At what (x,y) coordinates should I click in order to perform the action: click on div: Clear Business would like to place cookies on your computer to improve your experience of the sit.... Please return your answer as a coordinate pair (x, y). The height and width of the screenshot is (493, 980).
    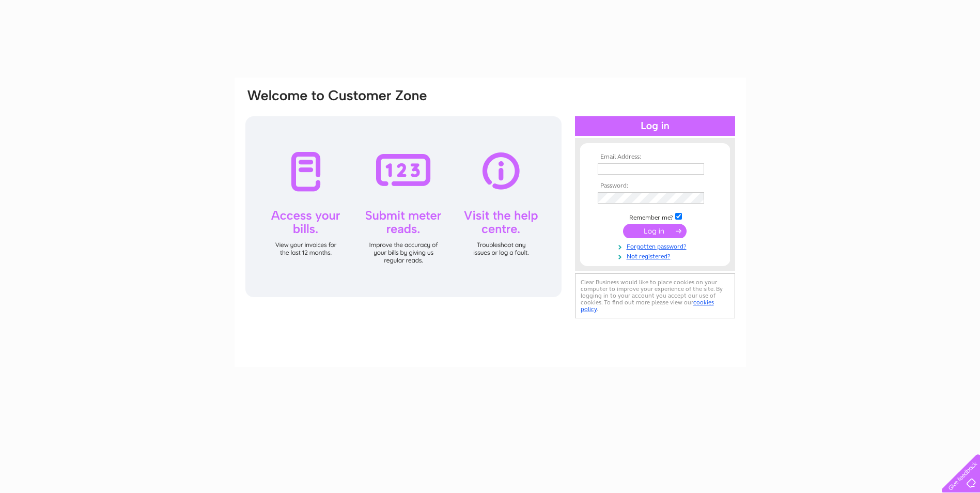
    Looking at the image, I should click on (655, 296).